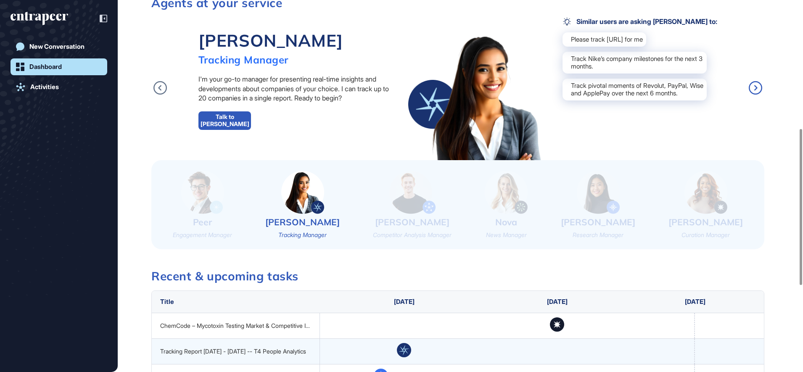 The image size is (803, 372). What do you see at coordinates (202, 222) in the screenshot?
I see `div: Peer` at bounding box center [202, 222].